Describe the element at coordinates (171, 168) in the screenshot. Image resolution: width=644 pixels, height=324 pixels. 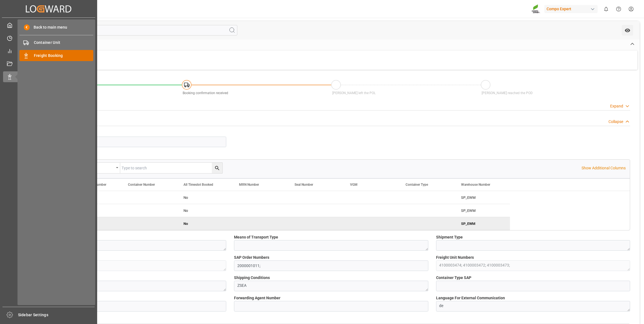
I see `input: Type to search` at that location.